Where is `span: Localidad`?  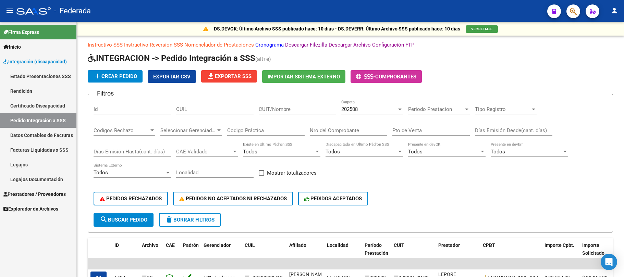 span: Localidad is located at coordinates (337, 245).